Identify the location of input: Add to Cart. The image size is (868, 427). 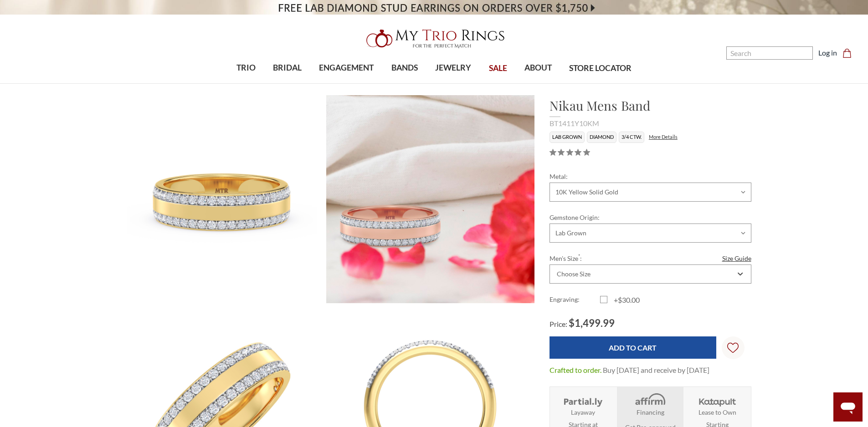
(633, 348).